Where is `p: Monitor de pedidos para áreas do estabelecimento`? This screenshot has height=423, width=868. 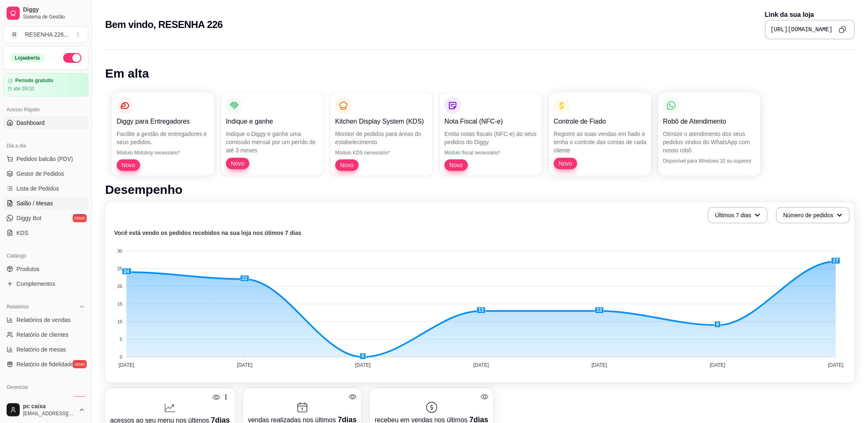
p: Monitor de pedidos para áreas do estabelecimento is located at coordinates (382, 138).